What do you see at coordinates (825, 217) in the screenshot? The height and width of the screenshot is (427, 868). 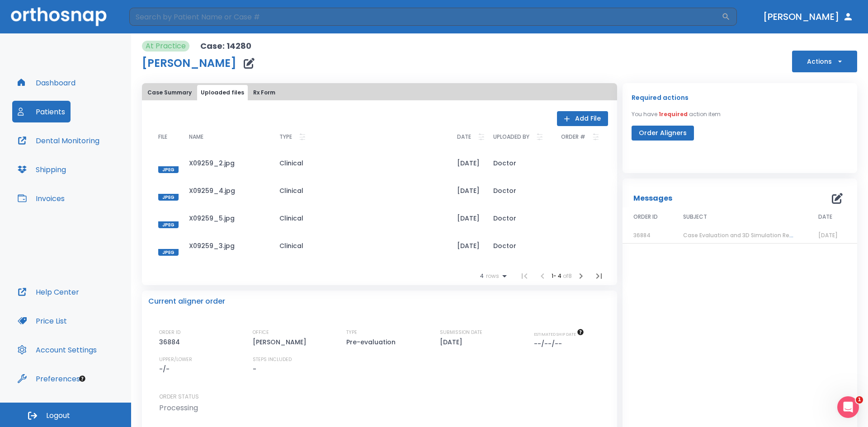 I see `span: DATE` at bounding box center [825, 217].